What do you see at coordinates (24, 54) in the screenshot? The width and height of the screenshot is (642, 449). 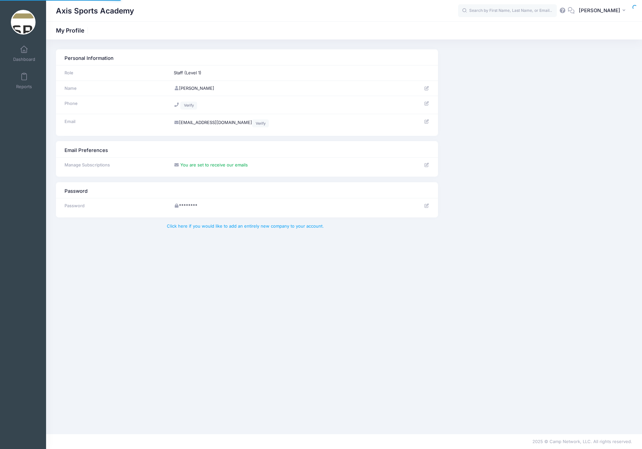 I see `a: Dashboard` at bounding box center [24, 54].